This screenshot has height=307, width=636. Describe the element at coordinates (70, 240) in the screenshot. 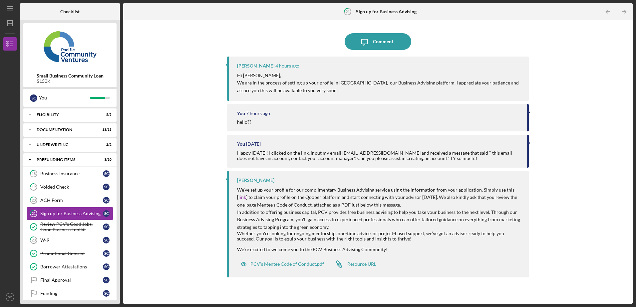

I see `a: 23W-9SC` at that location.